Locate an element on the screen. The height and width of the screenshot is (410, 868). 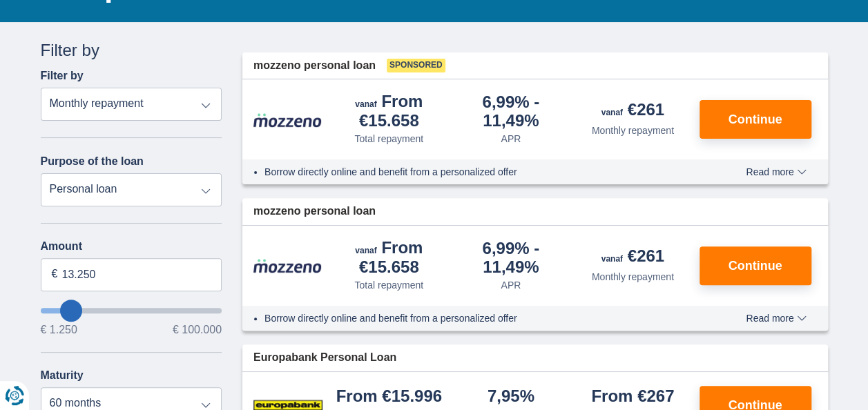
label: Maturity is located at coordinates (62, 375).